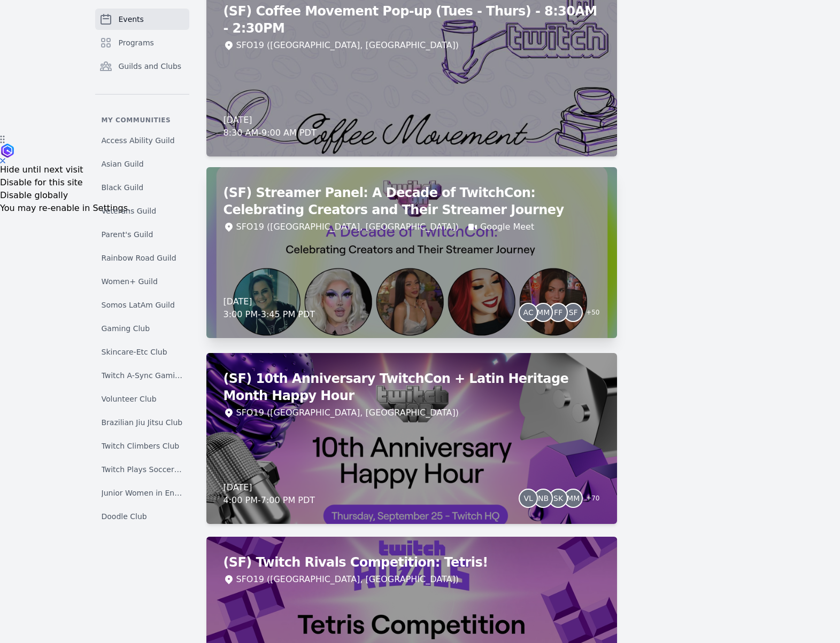 Image resolution: width=840 pixels, height=643 pixels. What do you see at coordinates (558, 498) in the screenshot?
I see `span: SK` at bounding box center [558, 498].